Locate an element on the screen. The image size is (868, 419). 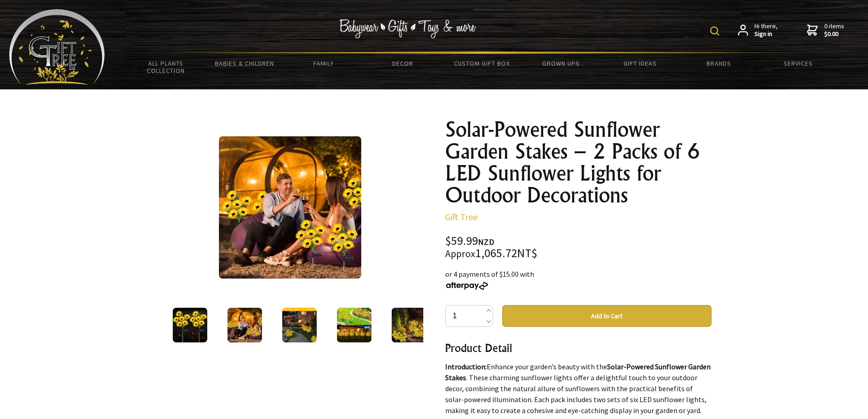
h1: Solar-Powered Sunflower Garden Stakes – 2 Packs of 6 LED Sunflower Lights for Outdoor Decorations is located at coordinates (578, 162).